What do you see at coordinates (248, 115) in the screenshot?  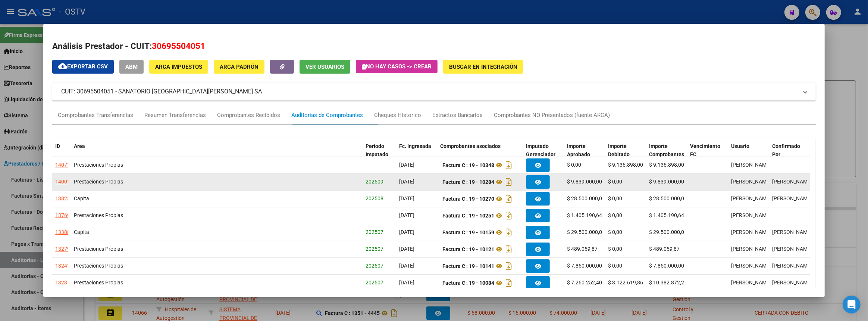 I see `div: Comprobantes Recibidos` at bounding box center [248, 115].